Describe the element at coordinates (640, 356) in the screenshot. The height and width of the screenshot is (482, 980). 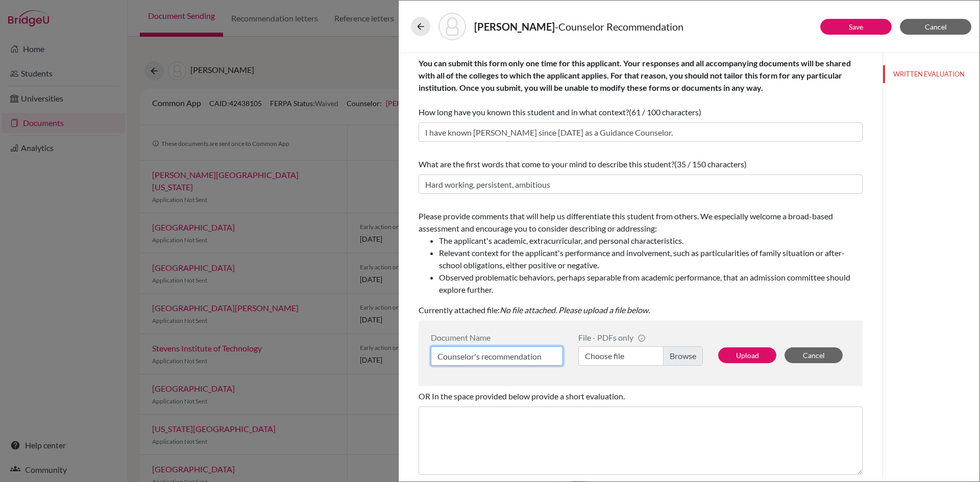
I see `label: Choose file` at that location.